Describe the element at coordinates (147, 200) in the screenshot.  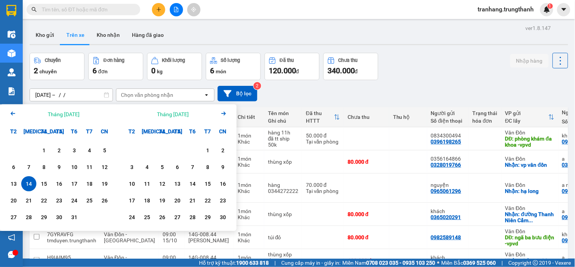
I see `div: 18` at that location.